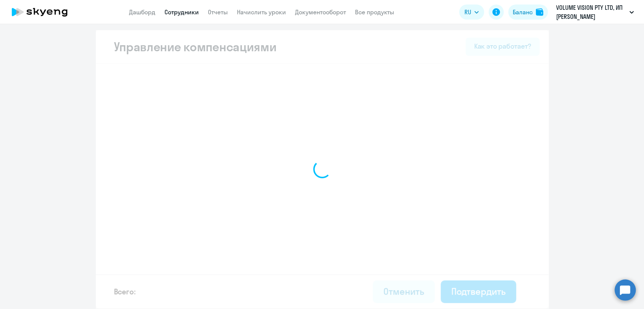 The image size is (644, 309). What do you see at coordinates (528, 12) in the screenshot?
I see `a: Балансbalance` at bounding box center [528, 12].